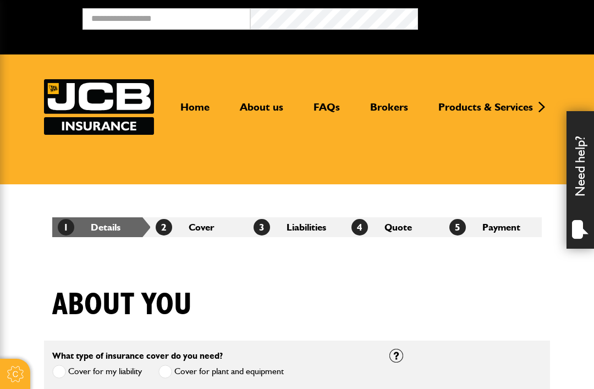 The height and width of the screenshot is (389, 594). Describe the element at coordinates (389, 112) in the screenshot. I see `a: Brokers` at that location.